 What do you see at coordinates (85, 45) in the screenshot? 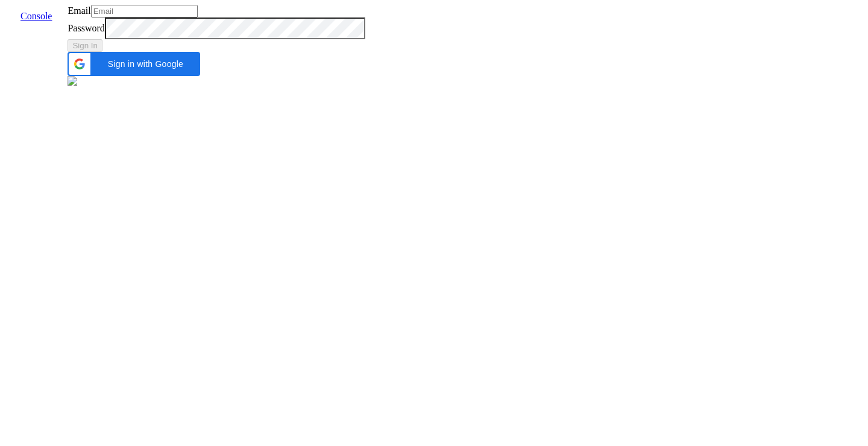
I see `button: Sign In` at bounding box center [85, 45].